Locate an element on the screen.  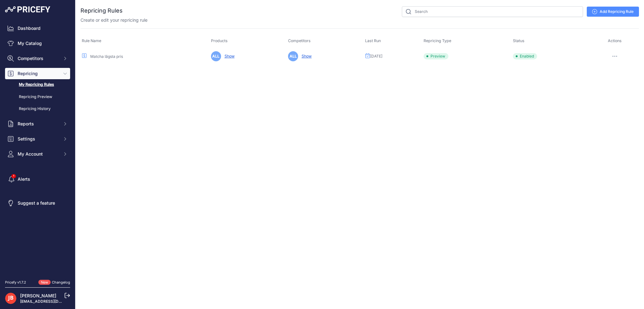
nav: Sidebar is located at coordinates (37, 147).